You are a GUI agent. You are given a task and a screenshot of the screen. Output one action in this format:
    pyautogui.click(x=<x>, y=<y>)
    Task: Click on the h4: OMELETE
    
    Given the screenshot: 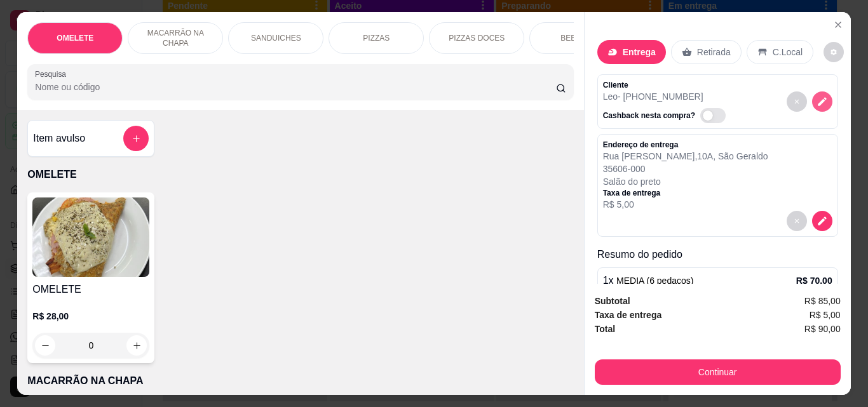 What is the action you would take?
    pyautogui.click(x=91, y=290)
    